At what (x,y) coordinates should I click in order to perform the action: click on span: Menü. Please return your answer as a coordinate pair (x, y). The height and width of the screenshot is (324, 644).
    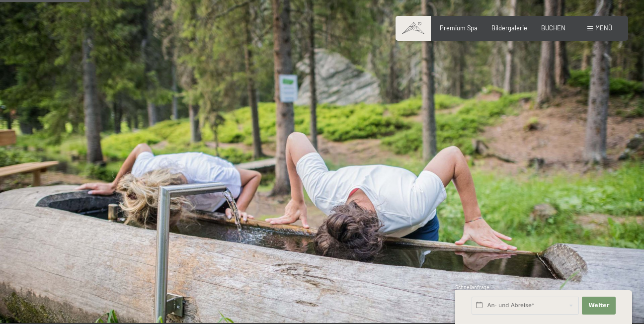
    Looking at the image, I should click on (604, 28).